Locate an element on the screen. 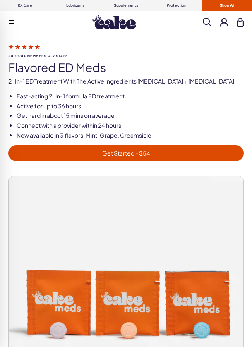 The height and width of the screenshot is (347, 252). span: 20,000+ members, 4.9 stars is located at coordinates (126, 56).